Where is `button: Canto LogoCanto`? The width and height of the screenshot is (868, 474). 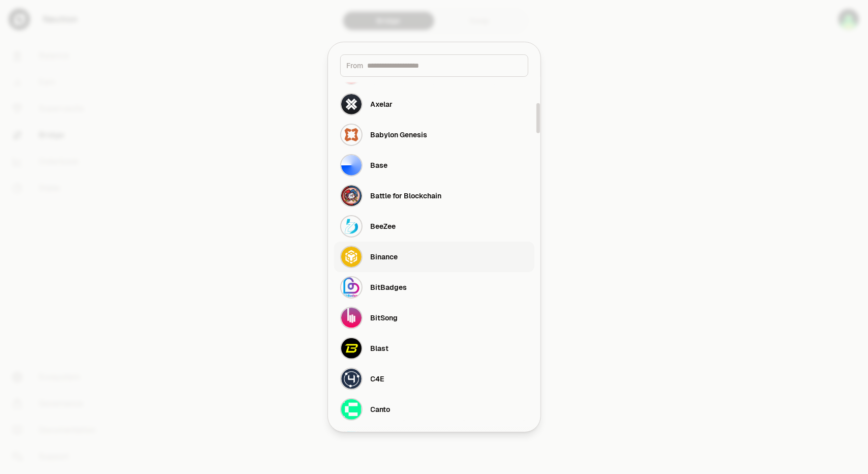 button: Canto LogoCanto is located at coordinates (434, 410).